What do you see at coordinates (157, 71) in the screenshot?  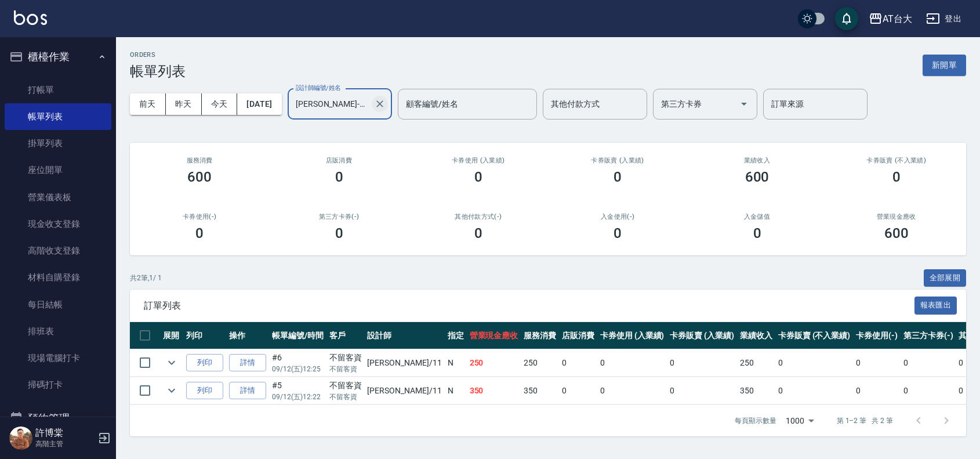 I see `h3: 帳單列表` at bounding box center [157, 71].